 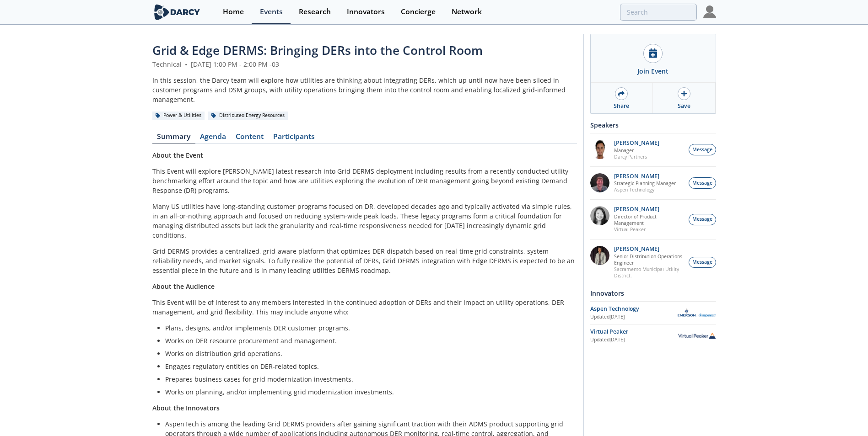 I want to click on a: Summary, so click(x=174, y=139).